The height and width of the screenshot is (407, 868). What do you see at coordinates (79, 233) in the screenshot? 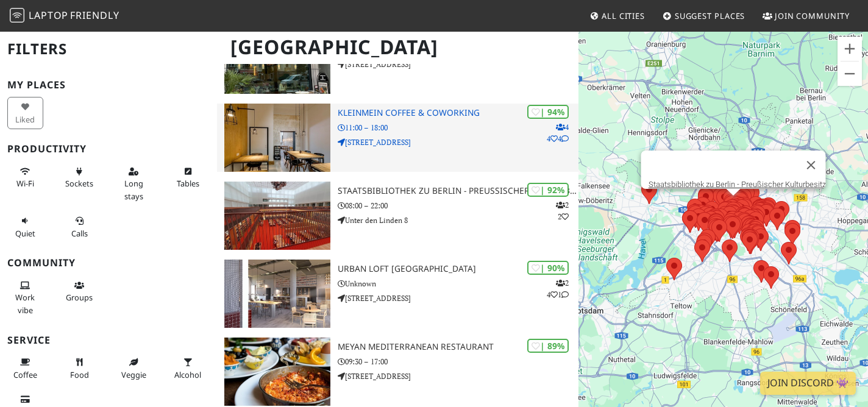
I see `span: Video/audio calls` at bounding box center [79, 233].